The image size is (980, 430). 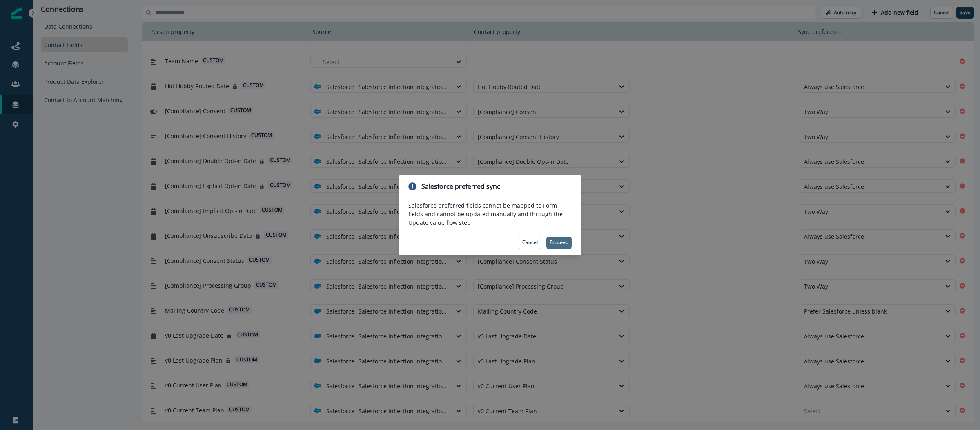 I want to click on p: Cancel, so click(x=530, y=242).